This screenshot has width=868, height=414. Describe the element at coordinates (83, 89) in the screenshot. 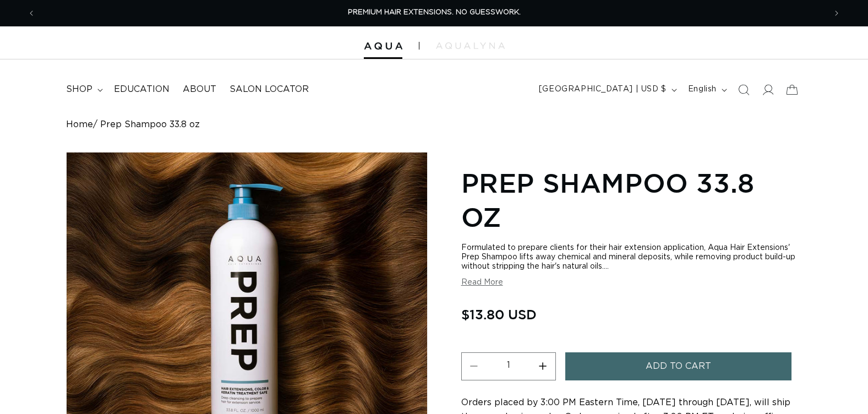

I see `summary: shop` at that location.